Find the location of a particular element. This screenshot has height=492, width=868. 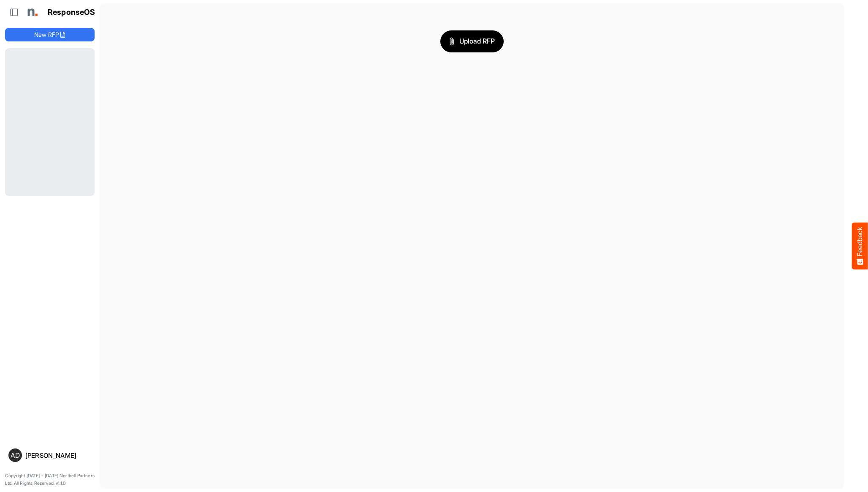

button: Feedback is located at coordinates (860, 246).